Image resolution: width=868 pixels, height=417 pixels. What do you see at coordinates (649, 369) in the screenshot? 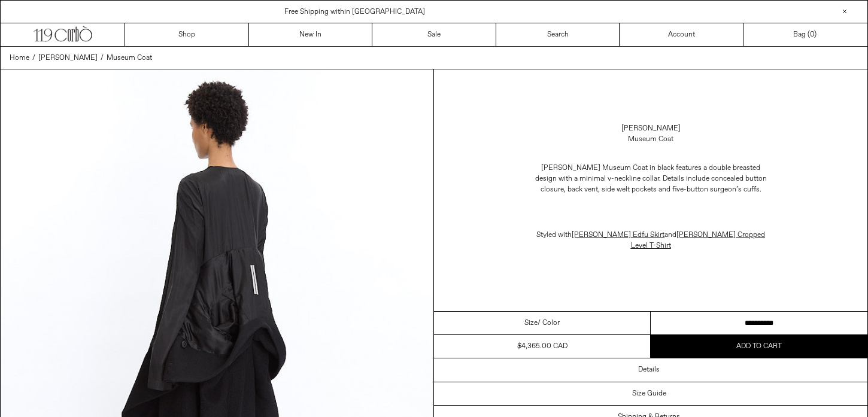
I see `h3: Details` at bounding box center [649, 369].